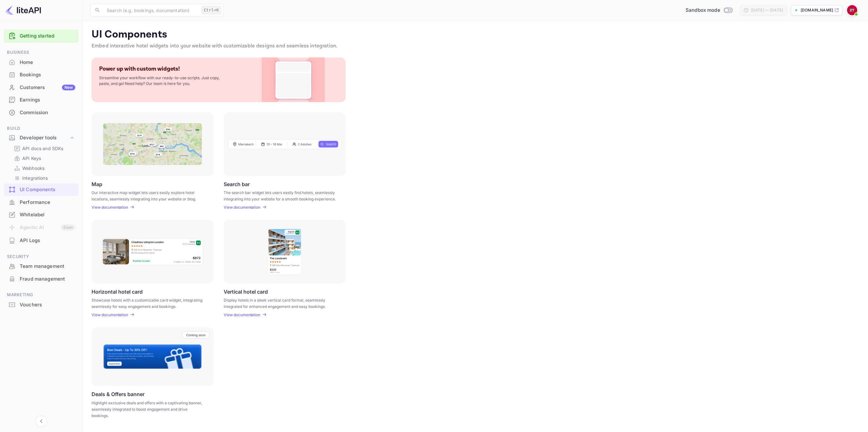 The image size is (868, 432). Describe the element at coordinates (33, 168) in the screenshot. I see `p: Webhooks` at that location.